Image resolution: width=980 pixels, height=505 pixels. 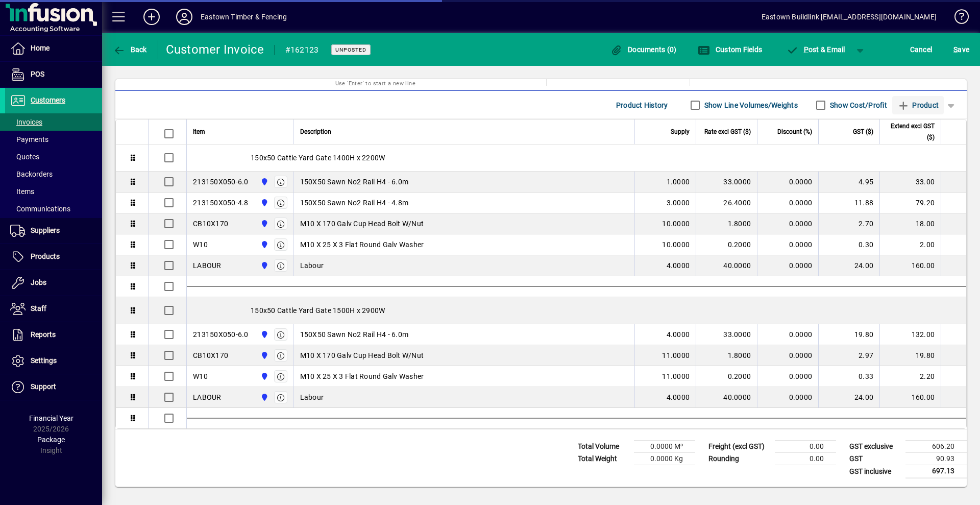 I want to click on div: 33.0000, so click(x=726, y=182).